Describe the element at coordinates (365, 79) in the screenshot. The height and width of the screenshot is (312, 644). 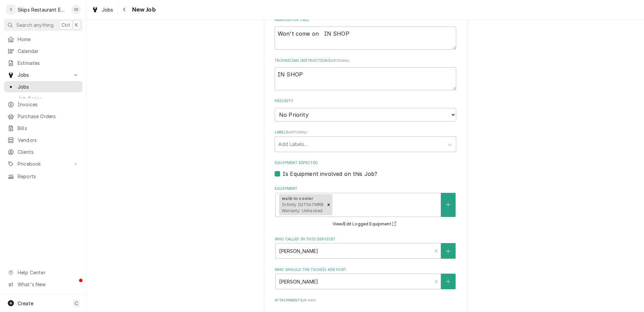
I see `textarea: IN SHOP` at that location.